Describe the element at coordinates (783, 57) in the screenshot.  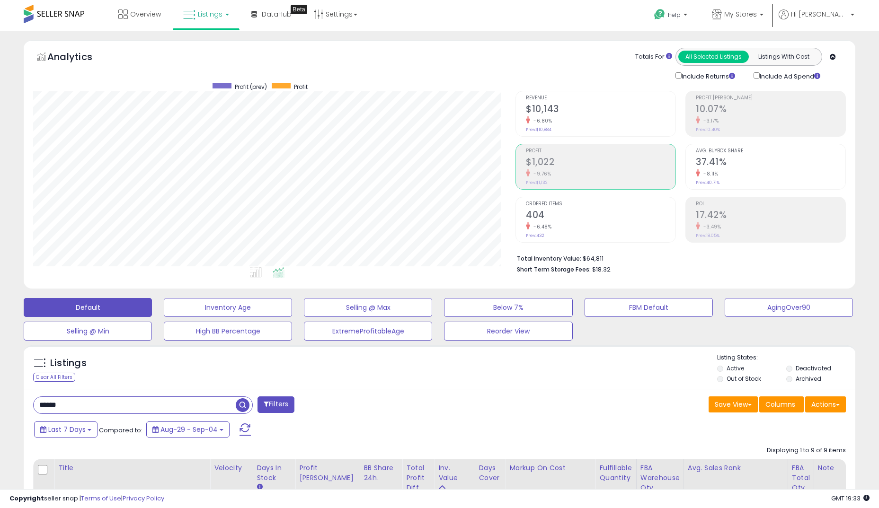
I see `button: Listings With Cost` at that location.